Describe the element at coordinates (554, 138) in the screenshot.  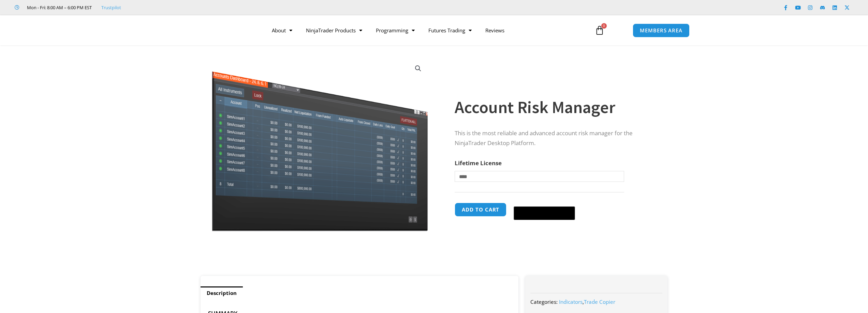
I see `p: This is the most reliable and advanced account risk manager for the NinjaTrader Desktop Platform.` at that location.